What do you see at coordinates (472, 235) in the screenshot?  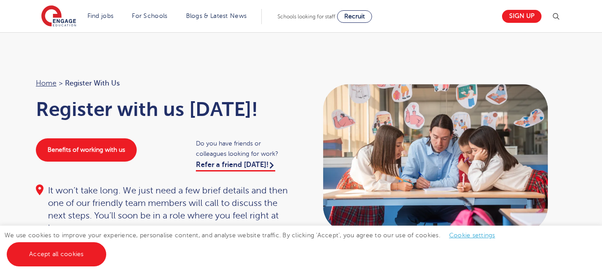 I see `a: Cookie settings` at bounding box center [472, 235].